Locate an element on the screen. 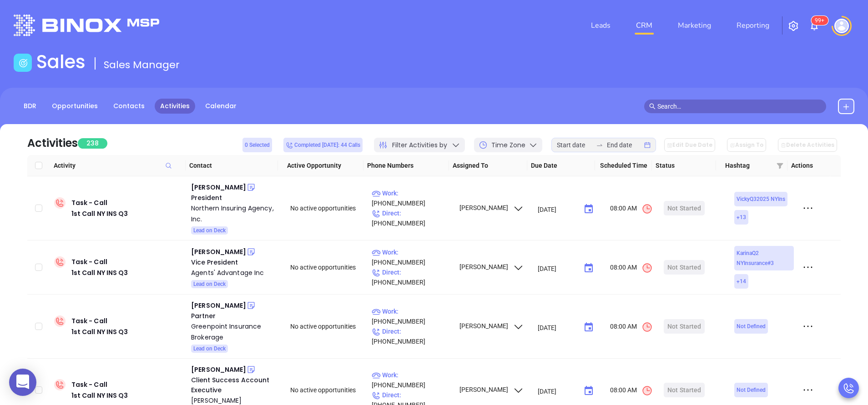 The height and width of the screenshot is (405, 868). th: Due Date is located at coordinates (561, 166).